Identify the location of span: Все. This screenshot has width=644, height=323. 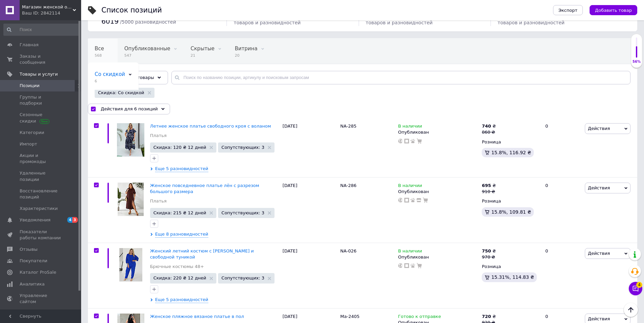
(99, 48).